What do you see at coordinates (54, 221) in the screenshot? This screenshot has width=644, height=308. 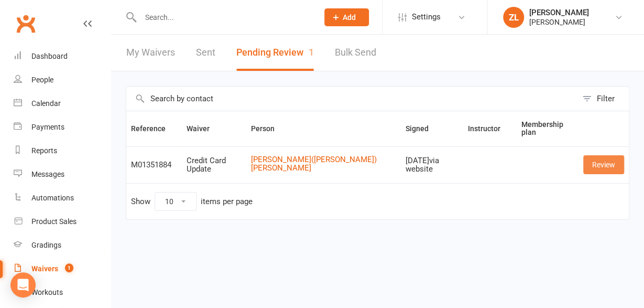 I see `div: Product Sales` at bounding box center [54, 221].